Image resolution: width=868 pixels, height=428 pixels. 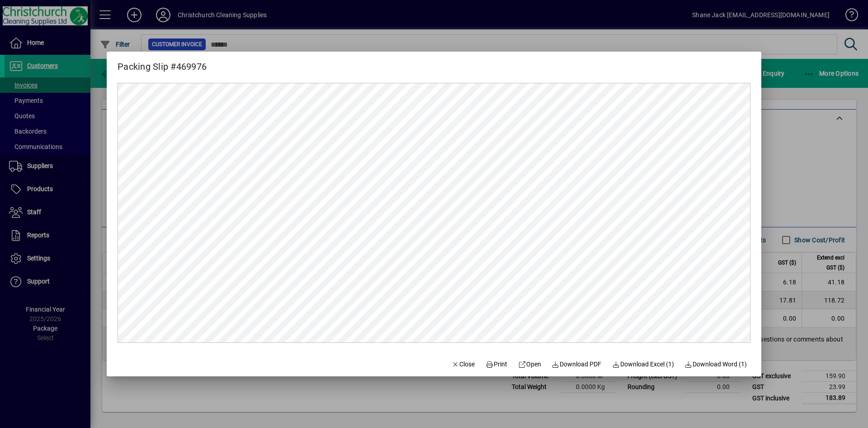 I want to click on span: Download Word (1), so click(x=716, y=364).